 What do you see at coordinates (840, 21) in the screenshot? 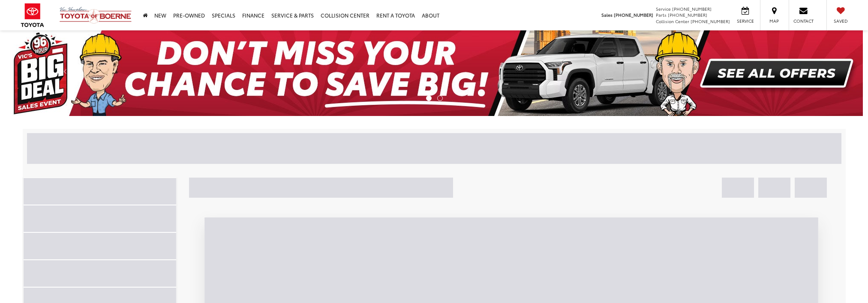
I see `span: Saved` at bounding box center [840, 21].